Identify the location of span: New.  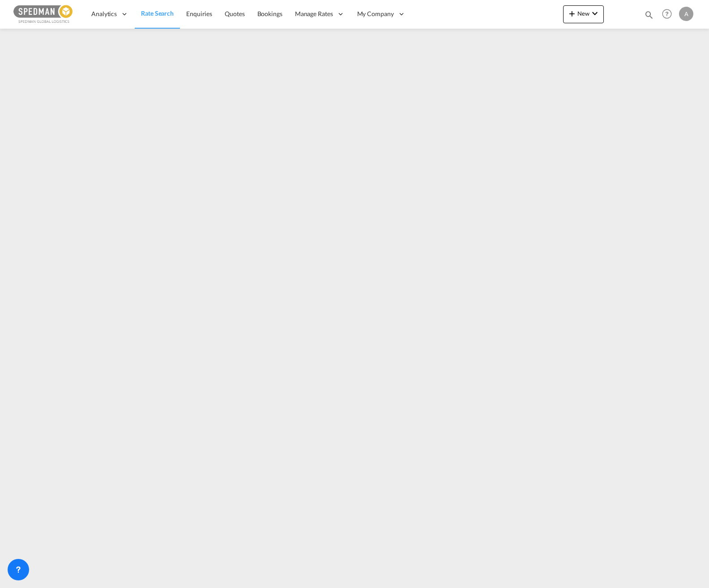
(584, 14).